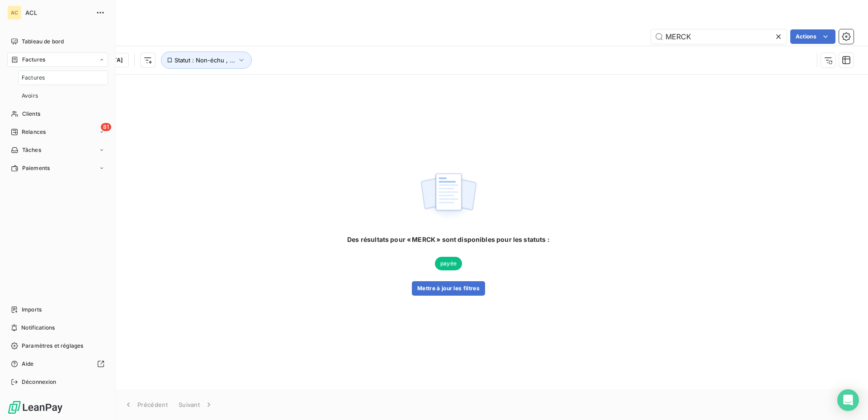 Image resolution: width=868 pixels, height=420 pixels. What do you see at coordinates (52, 346) in the screenshot?
I see `span: Paramètres et réglages` at bounding box center [52, 346].